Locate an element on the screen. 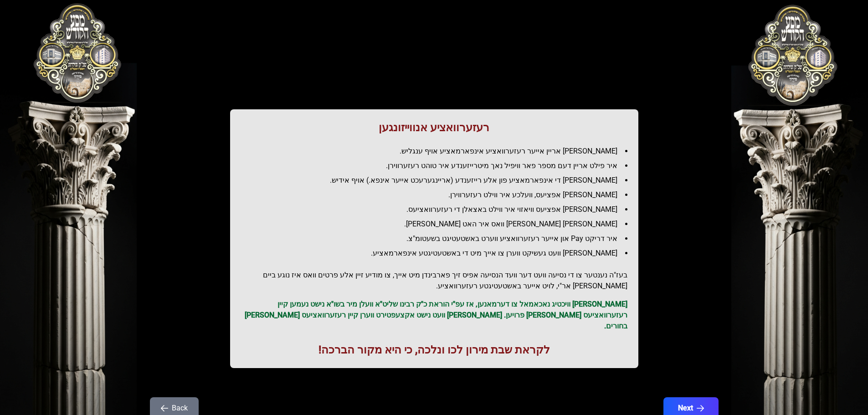 This screenshot has height=415, width=868. li: איר פילט אריין דעם מספר פאר וויפיל נאך מיטרייזענדע איר טוהט רעזערווירן. is located at coordinates (438, 166).